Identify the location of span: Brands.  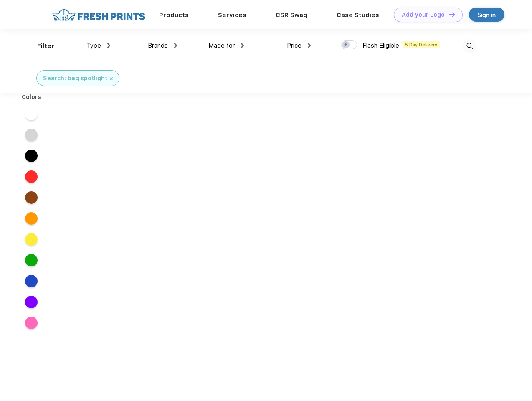
(158, 46).